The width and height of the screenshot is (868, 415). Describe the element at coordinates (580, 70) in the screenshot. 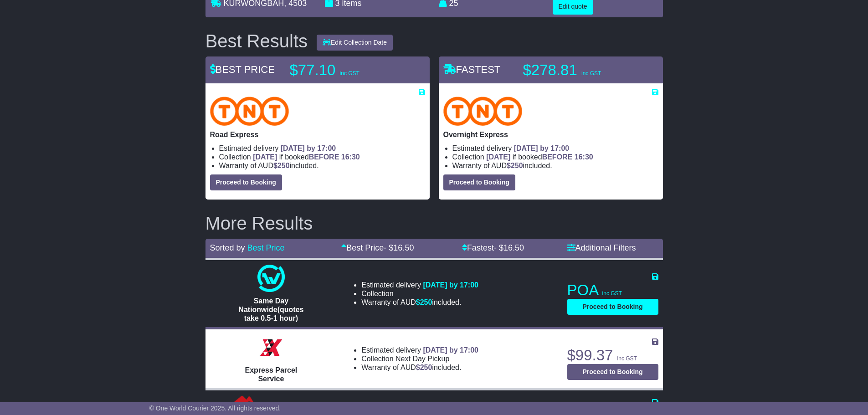

I see `p: $278.81` at that location.